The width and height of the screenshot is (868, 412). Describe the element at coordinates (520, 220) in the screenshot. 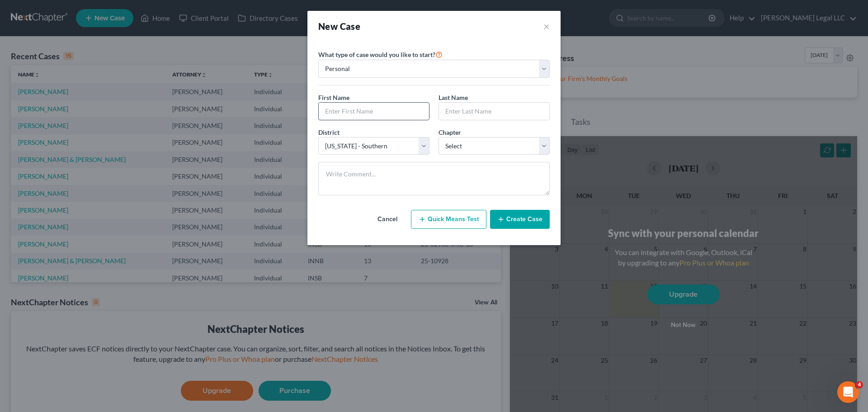

I see `button: Create Case` at that location.